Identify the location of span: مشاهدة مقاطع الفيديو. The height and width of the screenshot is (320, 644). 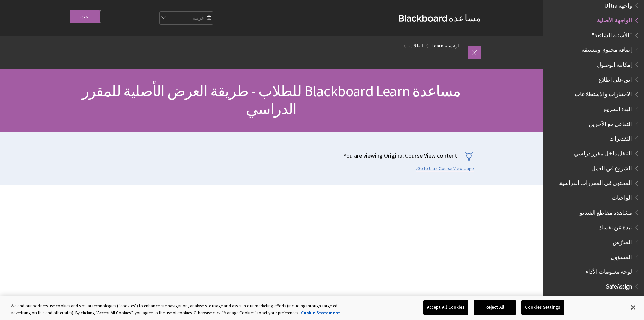
(606, 211).